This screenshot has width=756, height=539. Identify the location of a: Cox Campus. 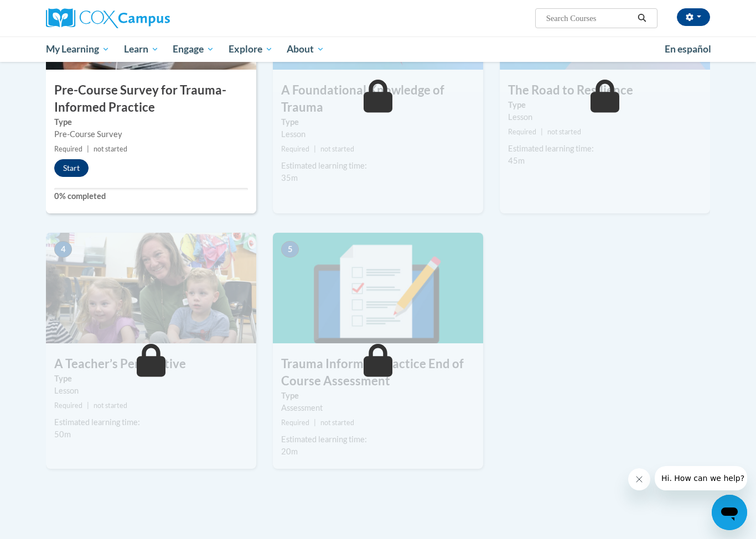
(151, 18).